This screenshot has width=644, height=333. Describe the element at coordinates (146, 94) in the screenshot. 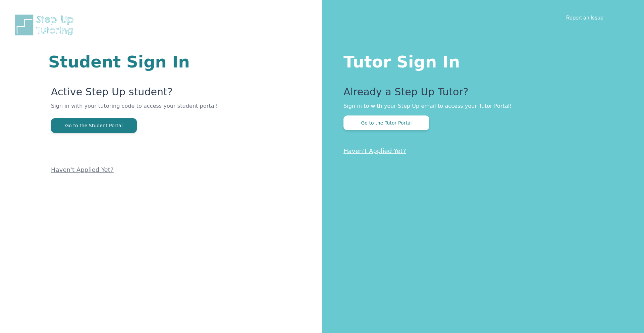

I see `p: Active Step Up student?` at that location.